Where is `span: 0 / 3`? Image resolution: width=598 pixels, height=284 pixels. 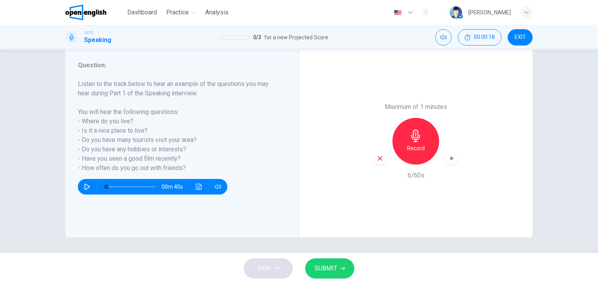
span: 0 / 3 is located at coordinates (257, 37).